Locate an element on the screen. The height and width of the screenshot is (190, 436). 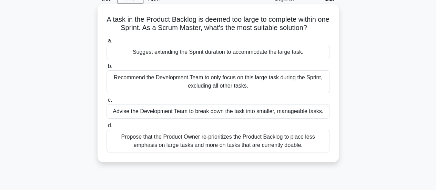
span: d. is located at coordinates (110, 125).